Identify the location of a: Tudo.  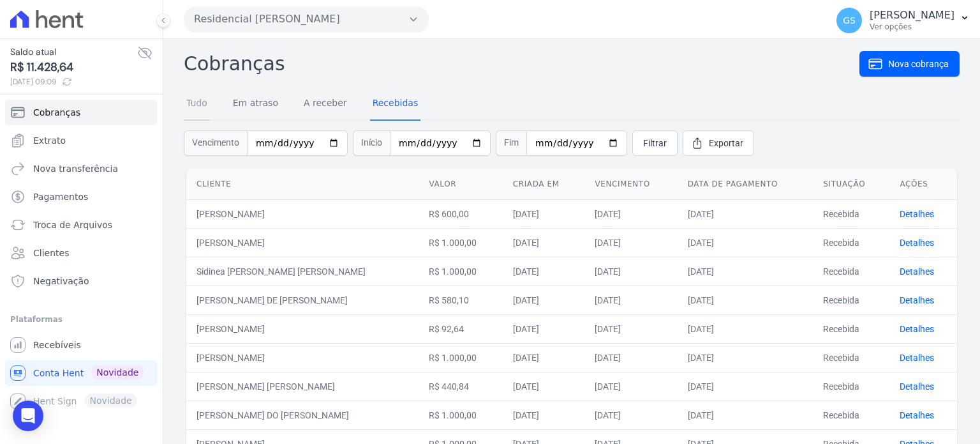
(196, 104).